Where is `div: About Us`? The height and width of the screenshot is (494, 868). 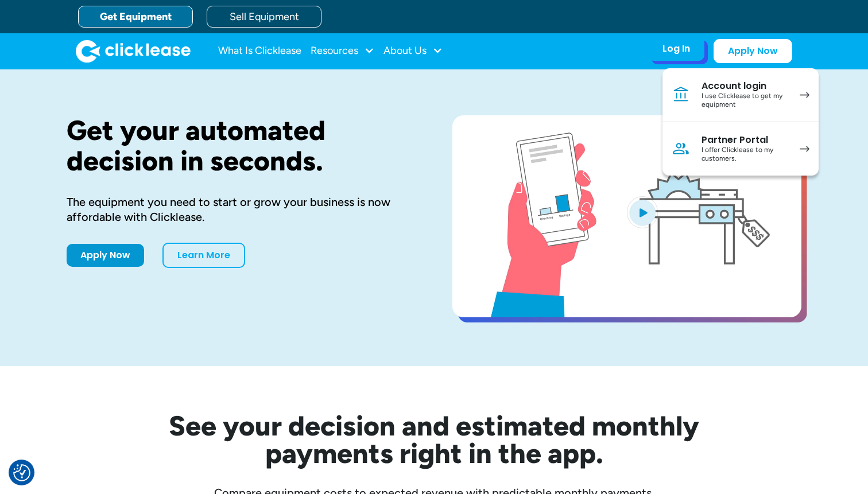
div: About Us is located at coordinates (413, 51).